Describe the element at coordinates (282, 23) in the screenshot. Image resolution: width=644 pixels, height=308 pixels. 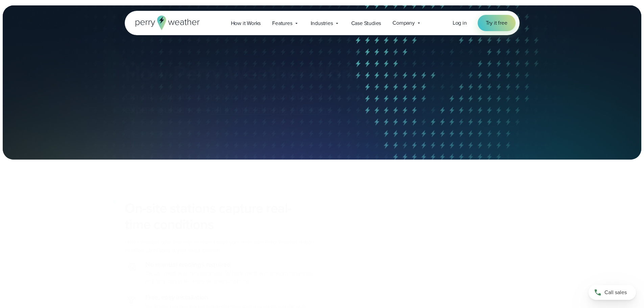
I see `span: Features` at that location.